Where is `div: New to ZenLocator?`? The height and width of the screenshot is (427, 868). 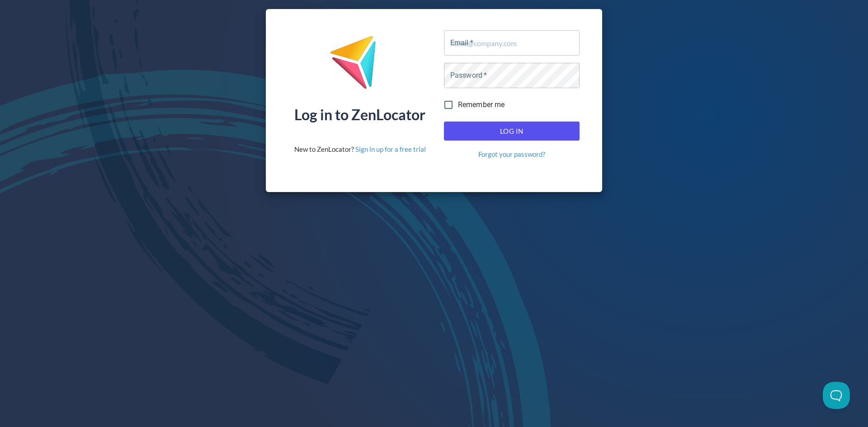
div: New to ZenLocator? is located at coordinates (360, 149).